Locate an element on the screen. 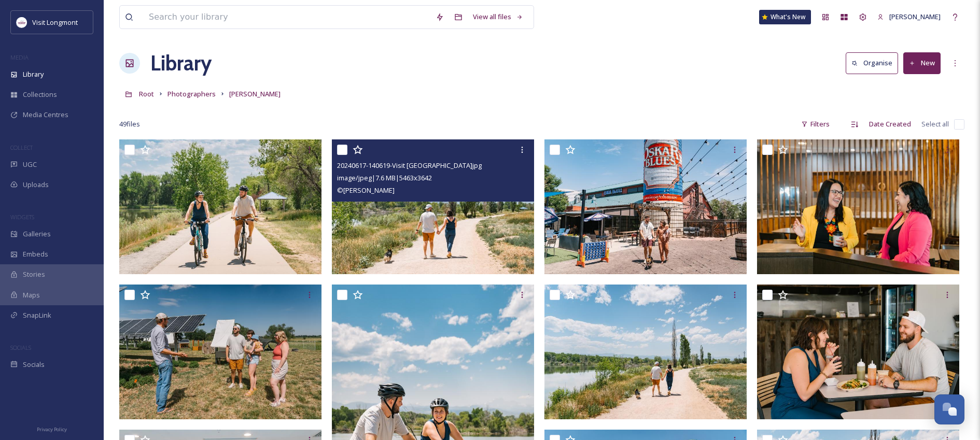 The width and height of the screenshot is (980, 440). span: Photographers is located at coordinates (191, 93).